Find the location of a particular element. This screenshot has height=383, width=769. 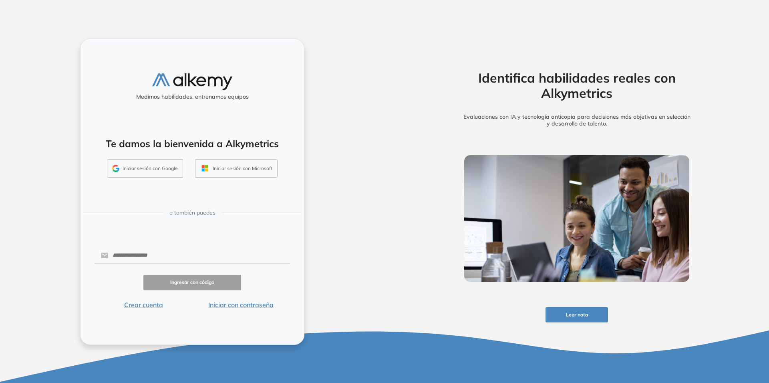

img: GMAIL_ICON is located at coordinates (116, 168).